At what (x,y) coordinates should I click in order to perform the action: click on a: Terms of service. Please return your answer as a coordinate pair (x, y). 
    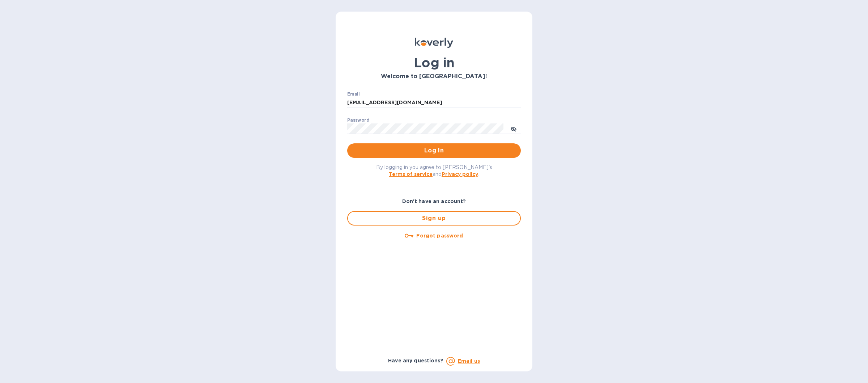
    Looking at the image, I should click on (410, 174).